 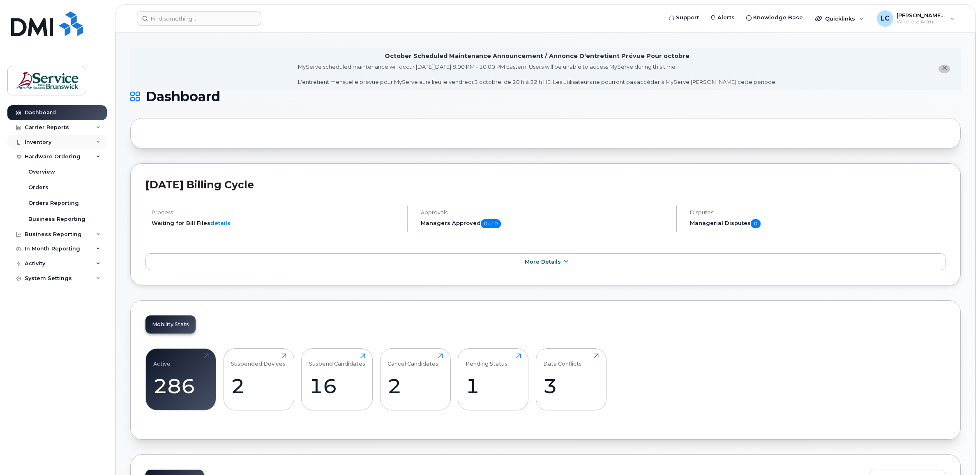 What do you see at coordinates (220, 223) in the screenshot?
I see `a: details` at bounding box center [220, 223].